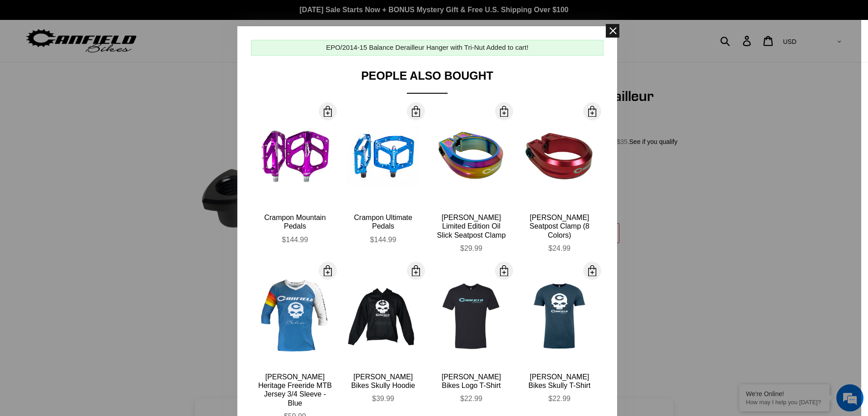  What do you see at coordinates (471, 248) in the screenshot?
I see `span: $29.99` at bounding box center [471, 248].